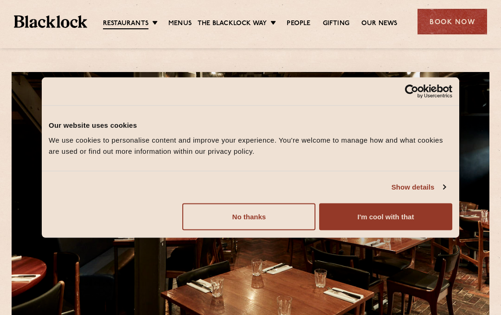 This screenshot has width=501, height=315. I want to click on div: We use cookies to personalise content and improve your experience. You're welcome to manage how a..., so click(251, 145).